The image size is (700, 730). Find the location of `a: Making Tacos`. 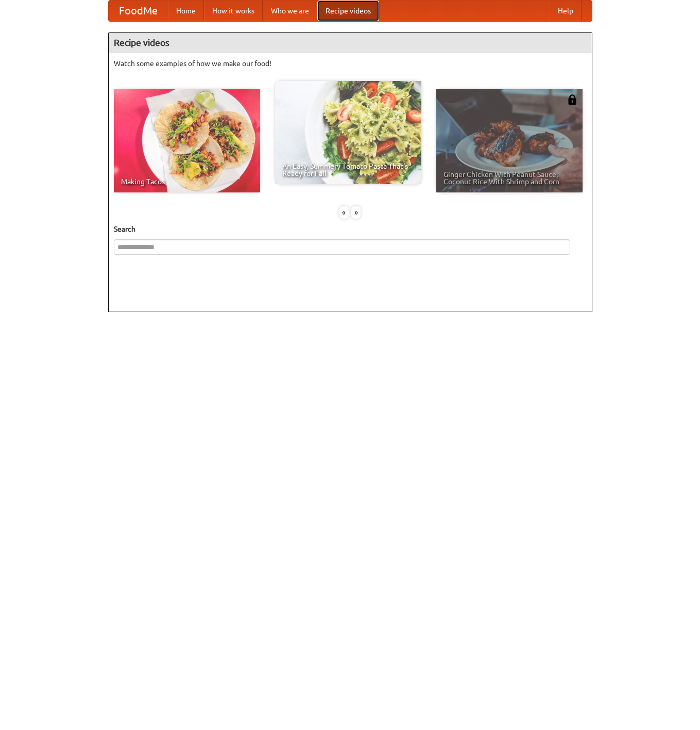

a: Making Tacos is located at coordinates (187, 141).